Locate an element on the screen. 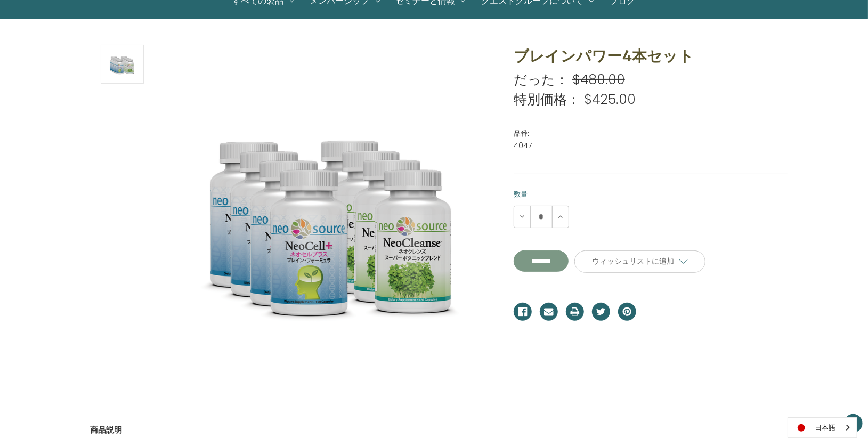  dt: 品番: is located at coordinates (649, 133).